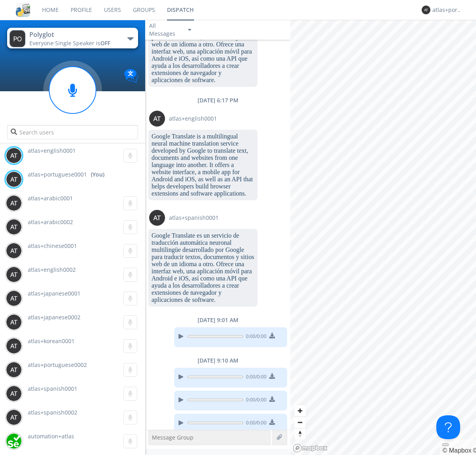  I want to click on button: Zoom out, so click(300, 423).